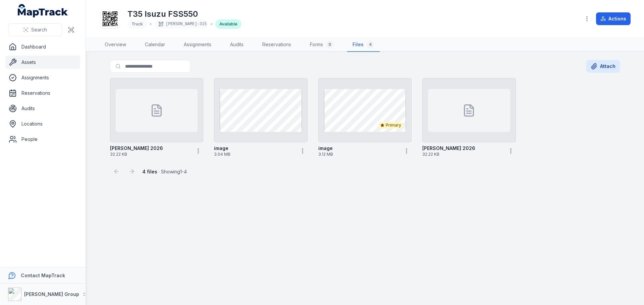 The height and width of the screenshot is (305, 644). I want to click on a: Overview, so click(115, 45).